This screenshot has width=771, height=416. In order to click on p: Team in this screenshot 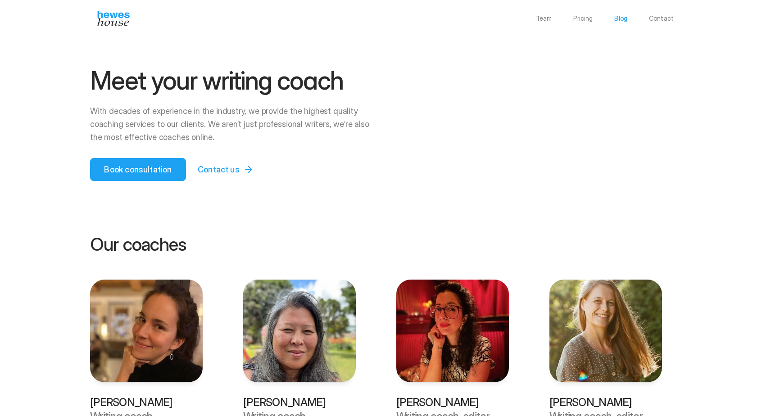, I will do `click(544, 18)`.